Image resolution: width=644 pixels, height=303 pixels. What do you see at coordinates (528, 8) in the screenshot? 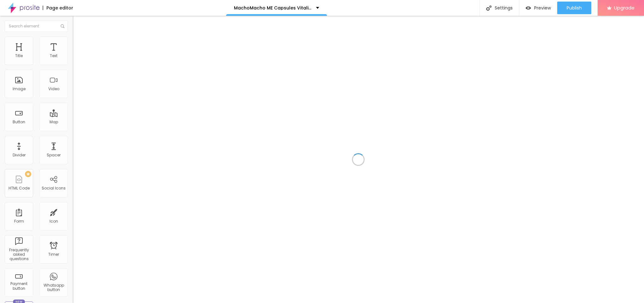
I see `img: view-1.svg` at bounding box center [528, 8].